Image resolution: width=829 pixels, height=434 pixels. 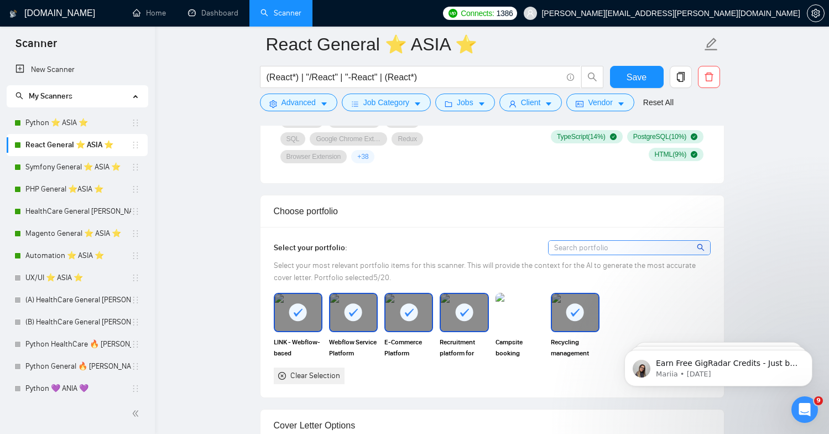 What do you see at coordinates (709, 77) in the screenshot?
I see `button: delete` at bounding box center [709, 77].